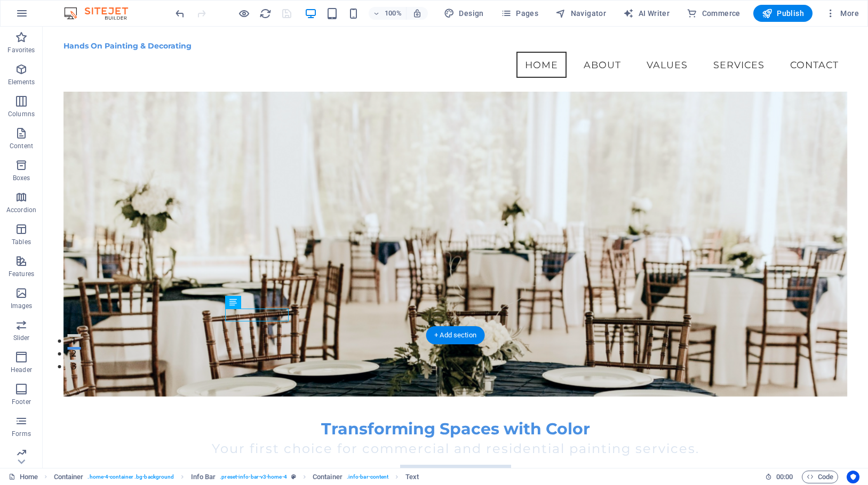 This screenshot has height=485, width=868. Describe the element at coordinates (31, 322) in the screenshot. I see `button: 2` at that location.